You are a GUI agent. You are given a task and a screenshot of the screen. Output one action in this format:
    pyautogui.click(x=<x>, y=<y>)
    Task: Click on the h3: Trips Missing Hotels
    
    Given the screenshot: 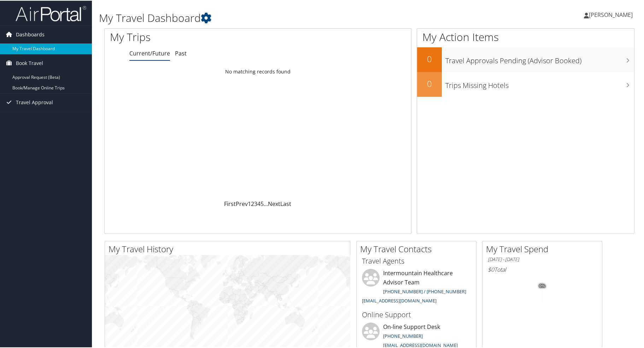 What is the action you would take?
    pyautogui.click(x=540, y=83)
    